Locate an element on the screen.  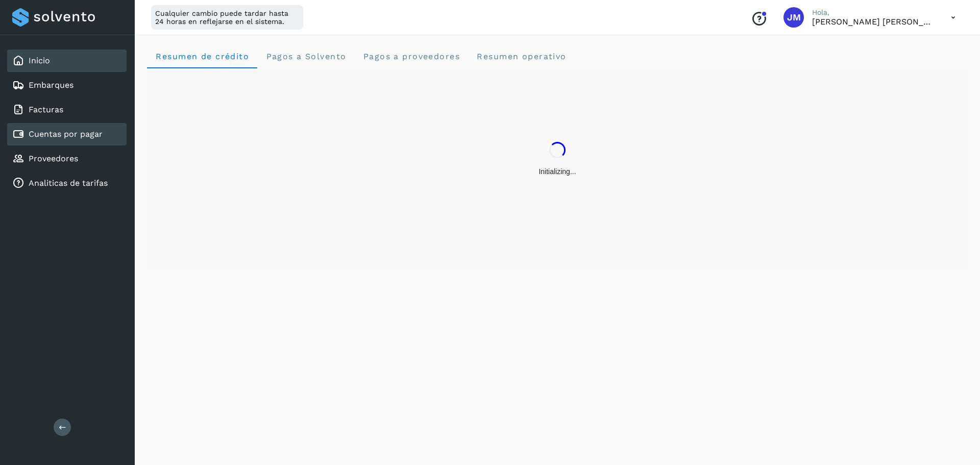
a: Facturas is located at coordinates (46, 110).